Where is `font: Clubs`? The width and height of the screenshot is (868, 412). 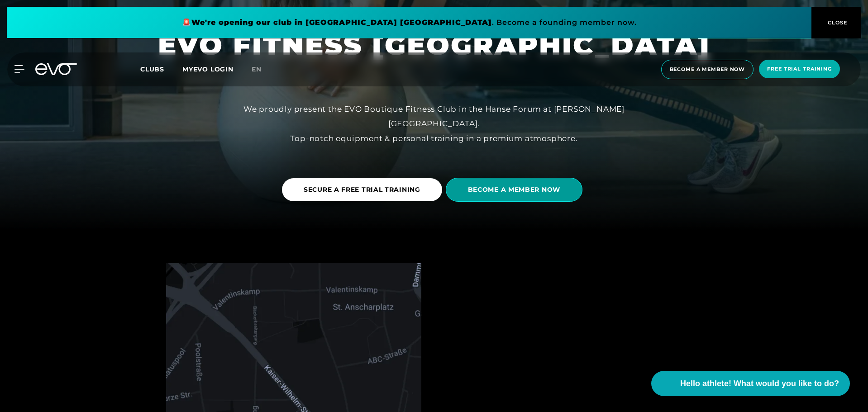 font: Clubs is located at coordinates (152, 69).